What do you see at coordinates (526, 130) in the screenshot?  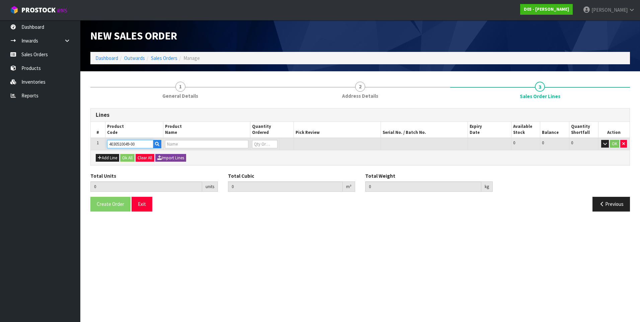 I see `th: Available Stock` at bounding box center [526, 130].